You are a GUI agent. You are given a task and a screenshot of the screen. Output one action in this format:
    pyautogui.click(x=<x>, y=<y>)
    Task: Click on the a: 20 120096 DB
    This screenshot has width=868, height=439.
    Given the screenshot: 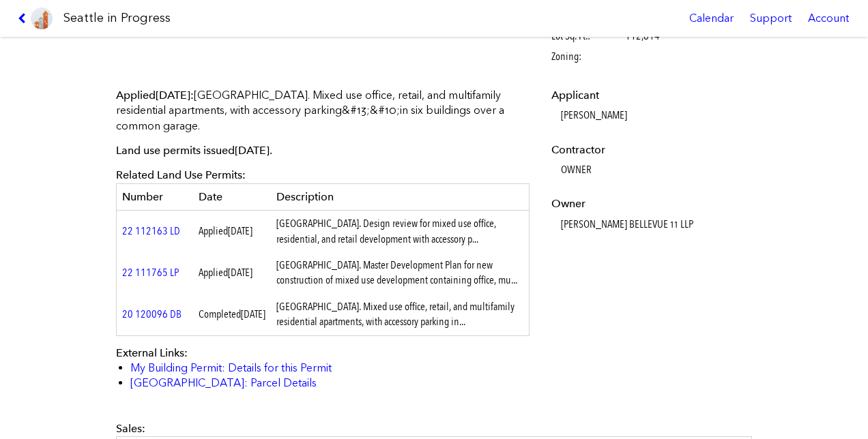 What is the action you would take?
    pyautogui.click(x=151, y=313)
    